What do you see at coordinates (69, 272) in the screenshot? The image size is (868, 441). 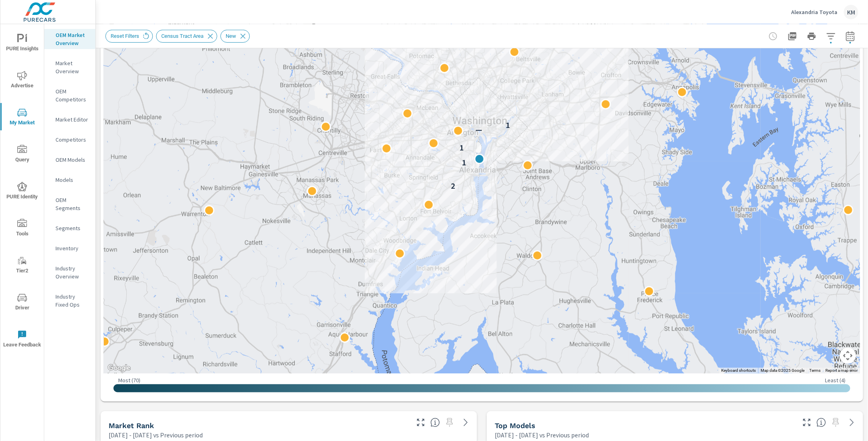 I see `div: Industry Overview` at bounding box center [69, 272].